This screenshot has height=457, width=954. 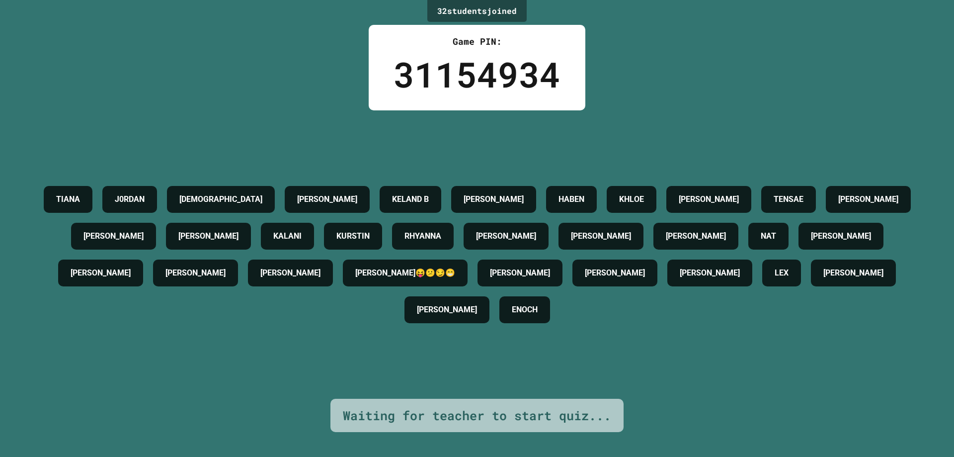 I want to click on div: Waiting for teacher to start quiz..., so click(x=477, y=415).